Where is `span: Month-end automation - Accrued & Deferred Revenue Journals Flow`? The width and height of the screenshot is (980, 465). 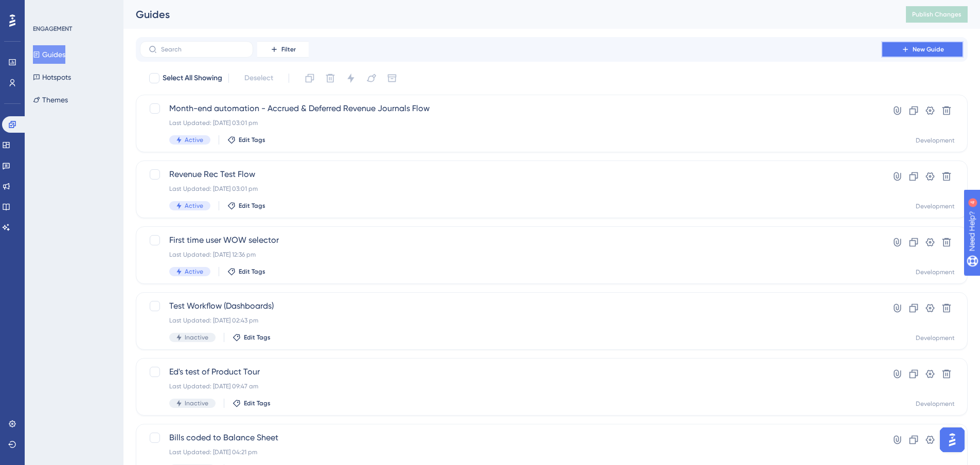 span: Month-end automation - Accrued & Deferred Revenue Journals Flow is located at coordinates (511, 108).